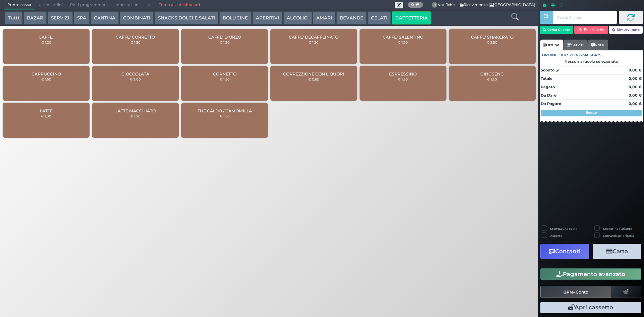 The width and height of the screenshot is (644, 317). I want to click on span: CAFFE', so click(46, 37).